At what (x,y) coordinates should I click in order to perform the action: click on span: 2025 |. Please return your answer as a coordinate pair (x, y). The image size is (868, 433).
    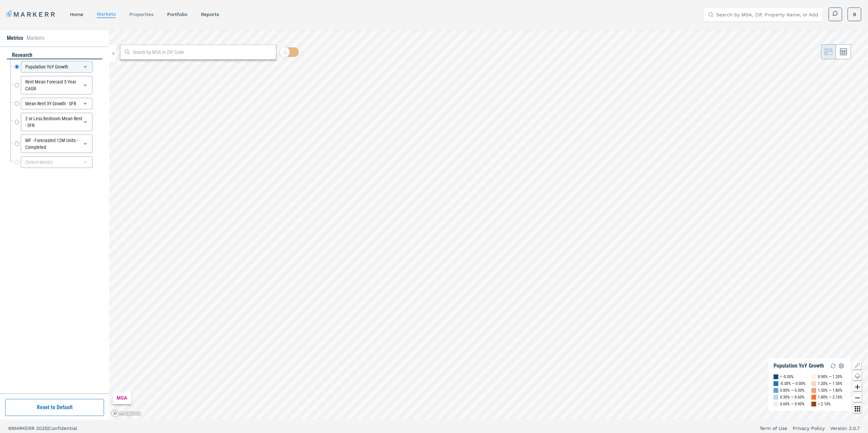
    Looking at the image, I should click on (42, 429).